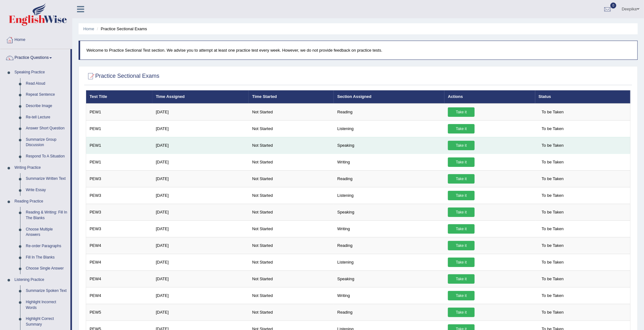 The height and width of the screenshot is (330, 644). Describe the element at coordinates (47, 190) in the screenshot. I see `a: Write Essay` at that location.